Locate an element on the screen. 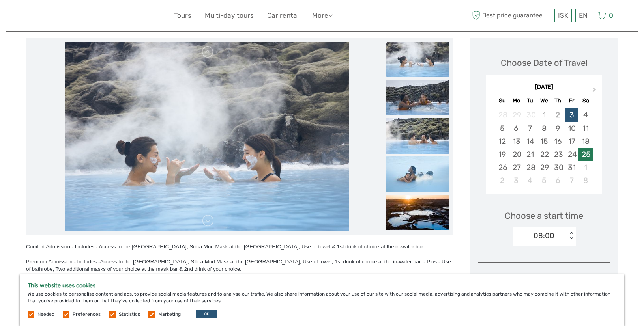 The width and height of the screenshot is (644, 326). div: Choose Monday, October 13th, 2025 is located at coordinates (516, 141).